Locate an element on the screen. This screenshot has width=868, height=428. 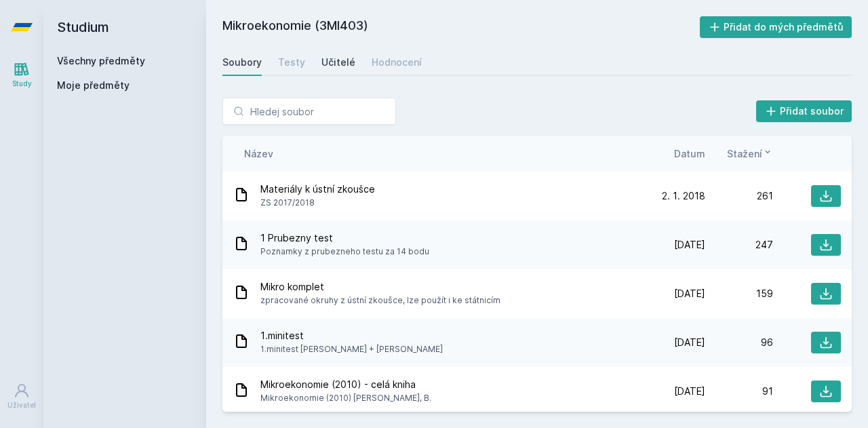
div: 261 is located at coordinates (739, 196).